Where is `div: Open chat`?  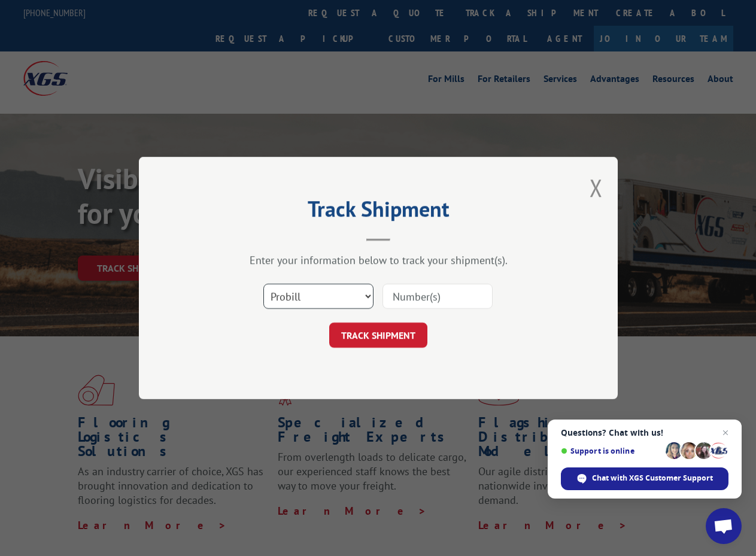 div: Open chat is located at coordinates (724, 527).